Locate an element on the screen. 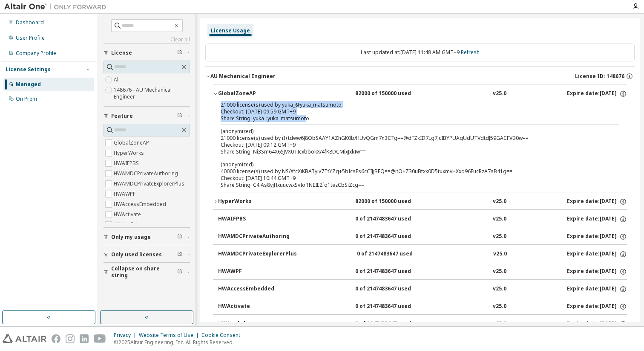 This screenshot has width=644, height=351. div: HWActivate is located at coordinates (257, 307).